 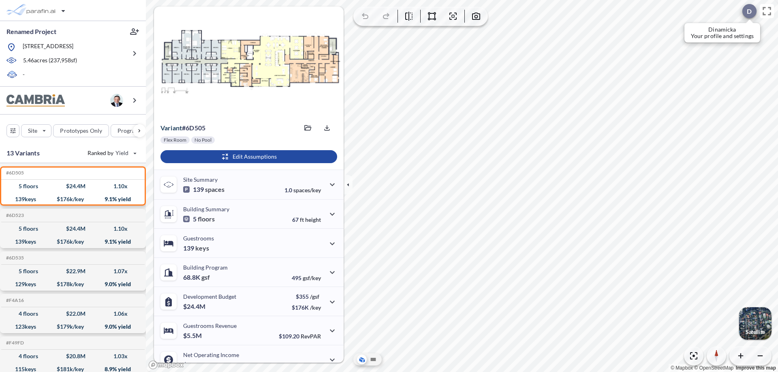 I want to click on button: Prototypes Only, so click(x=81, y=131).